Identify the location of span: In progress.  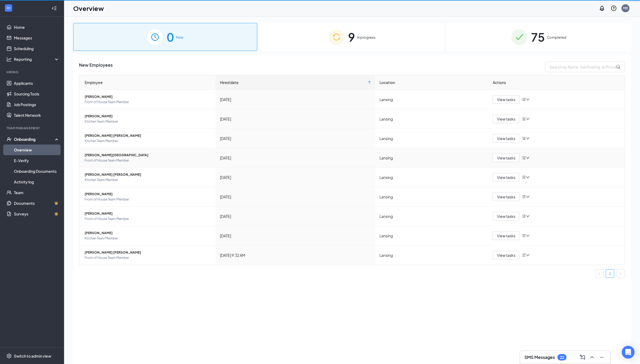
(366, 37).